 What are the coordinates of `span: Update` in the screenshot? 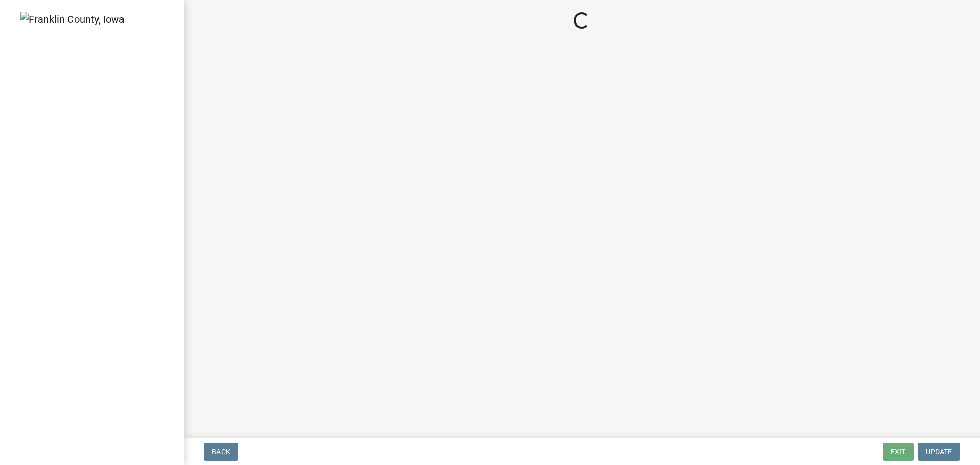 It's located at (939, 451).